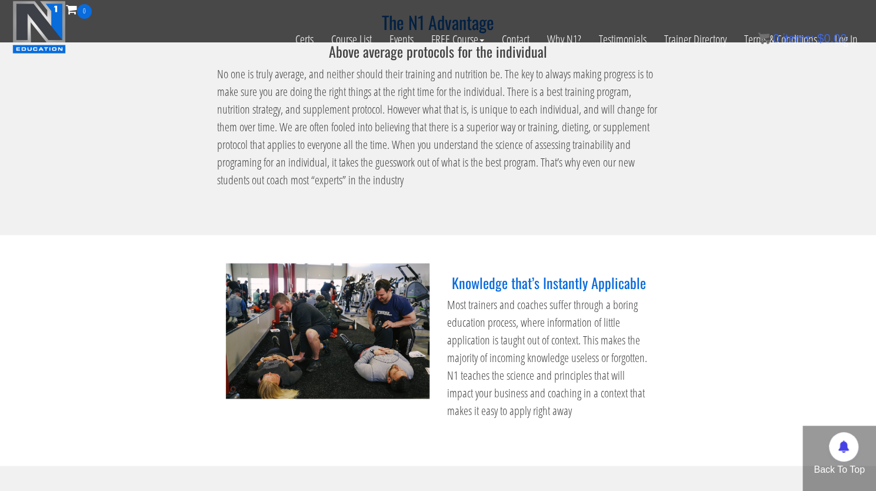 Image resolution: width=876 pixels, height=491 pixels. I want to click on a: Trainer Directory, so click(695, 39).